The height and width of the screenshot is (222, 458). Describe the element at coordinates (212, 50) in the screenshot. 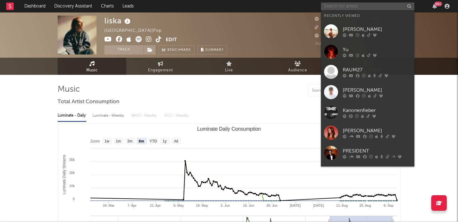

I see `button: Summary` at that location.